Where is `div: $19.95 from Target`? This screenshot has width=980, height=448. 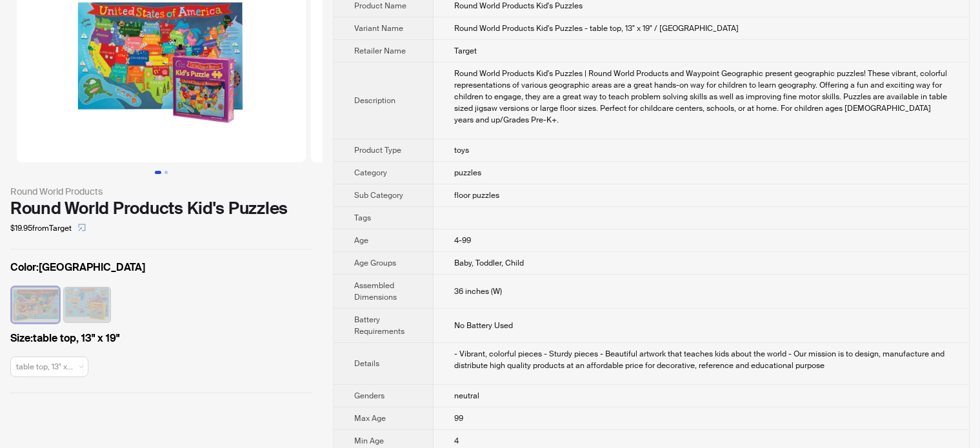 div: $19.95 from Target is located at coordinates (161, 228).